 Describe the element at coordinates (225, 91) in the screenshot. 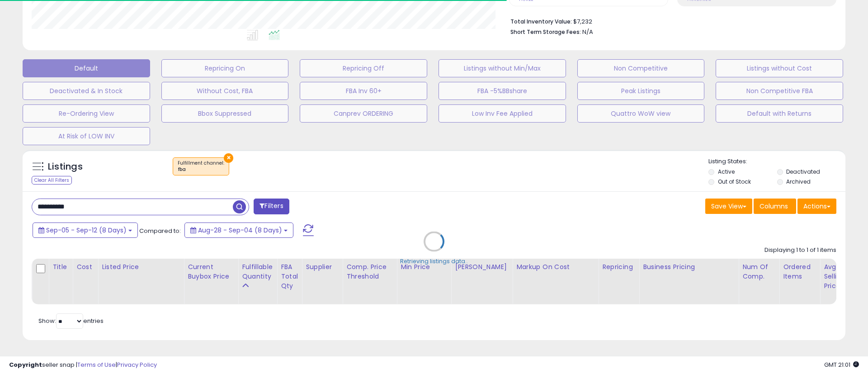

I see `button: Without Cost, FBA` at that location.